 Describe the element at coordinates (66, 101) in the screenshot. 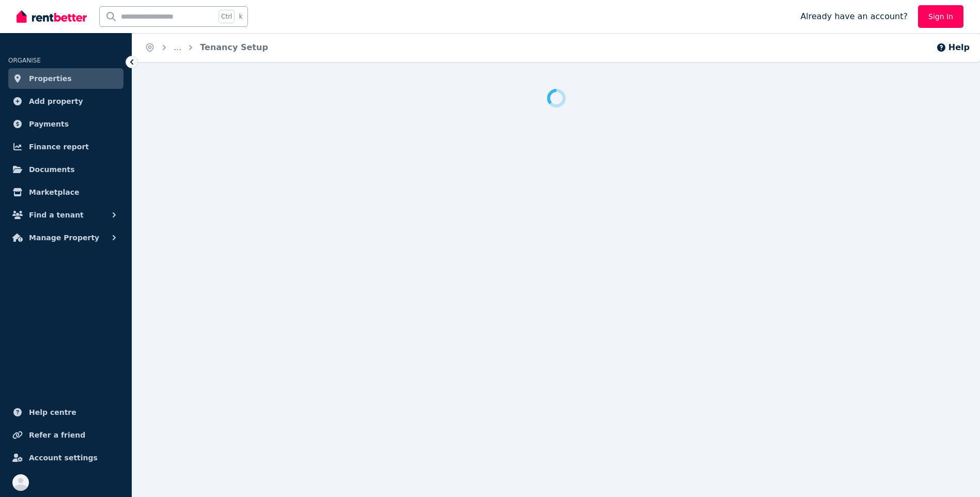

I see `a: Add property` at that location.